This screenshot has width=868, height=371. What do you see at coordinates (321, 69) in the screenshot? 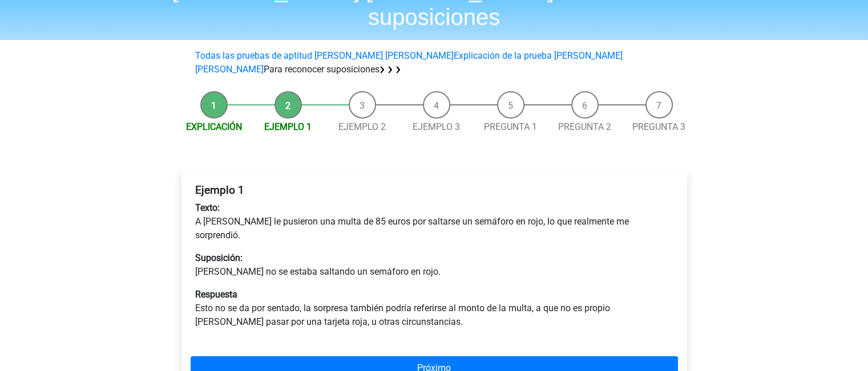
I see `font: Para reconocer suposiciones` at bounding box center [321, 69].